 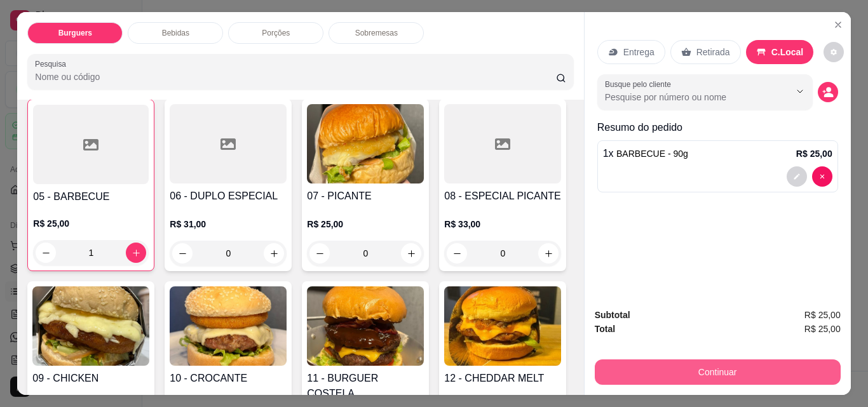 What do you see at coordinates (75, 33) in the screenshot?
I see `p: Burguers` at bounding box center [75, 33].